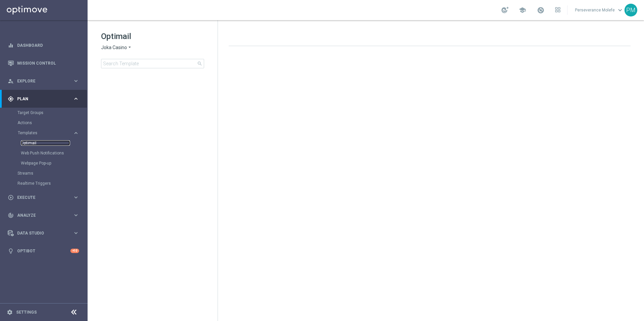 Image resolution: width=644 pixels, height=321 pixels. I want to click on span: Explore, so click(45, 81).